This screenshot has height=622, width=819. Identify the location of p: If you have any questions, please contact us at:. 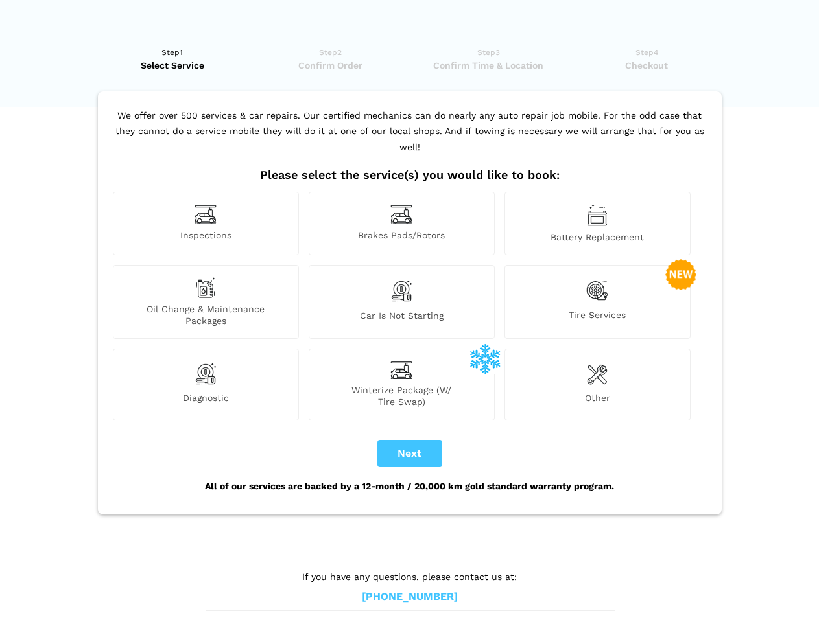
(410, 577).